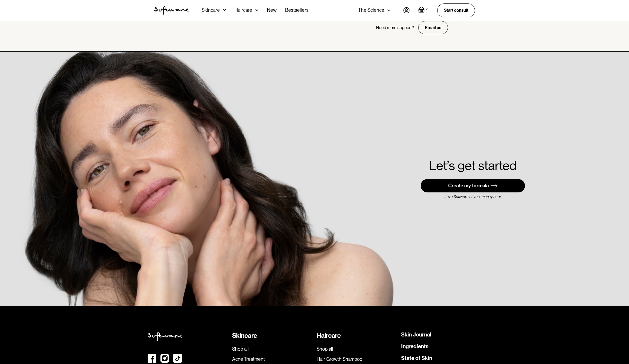  I want to click on a: State of Skin, so click(417, 358).